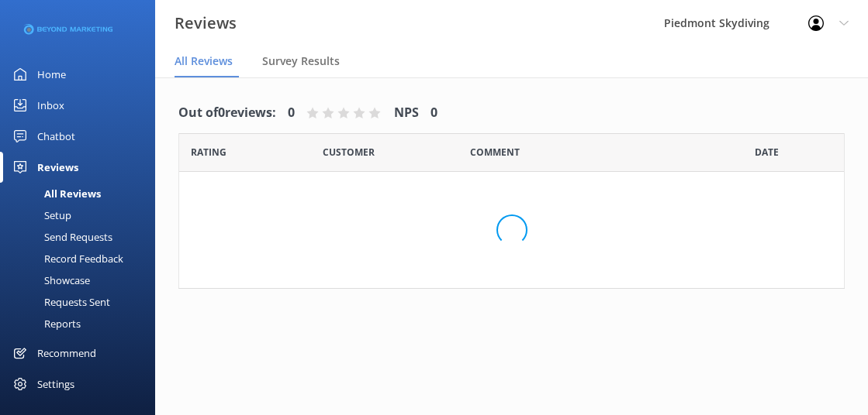 The height and width of the screenshot is (415, 868). What do you see at coordinates (301, 61) in the screenshot?
I see `span: Survey Results` at bounding box center [301, 61].